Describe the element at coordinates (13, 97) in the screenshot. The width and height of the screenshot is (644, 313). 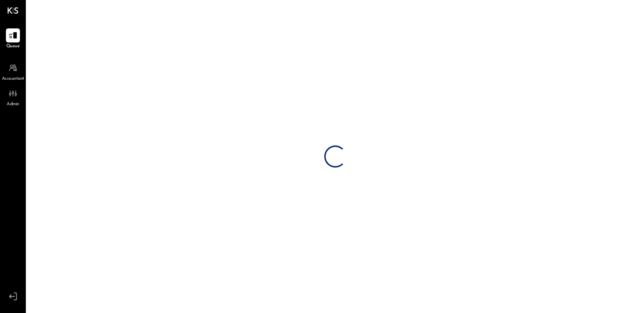
I see `a: Admin` at that location.